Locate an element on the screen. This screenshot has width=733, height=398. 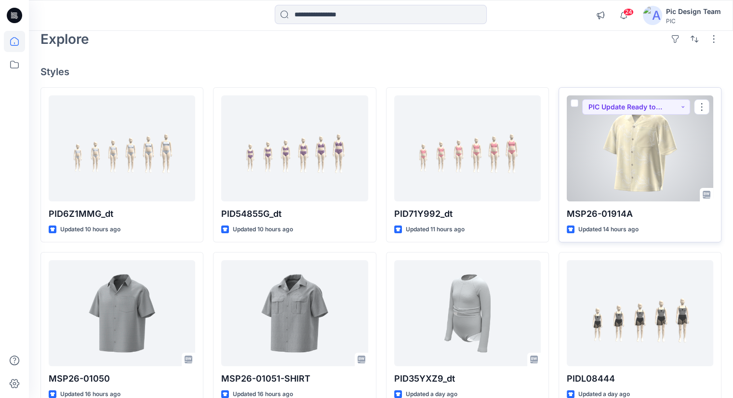
p: PIDL08444 is located at coordinates (640, 379).